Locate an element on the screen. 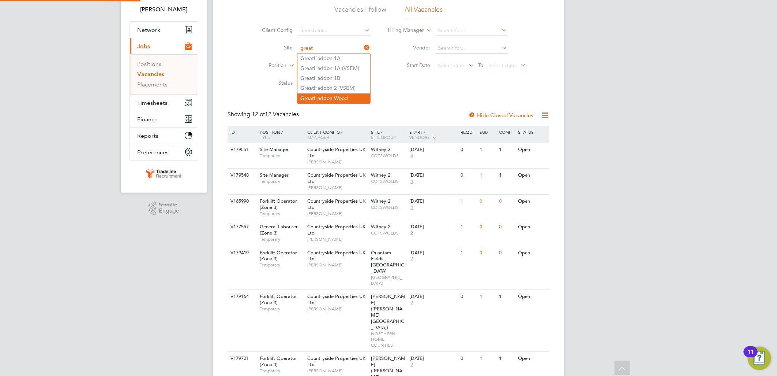  button: Open Resource Center, 11 new notifications is located at coordinates (760, 358).